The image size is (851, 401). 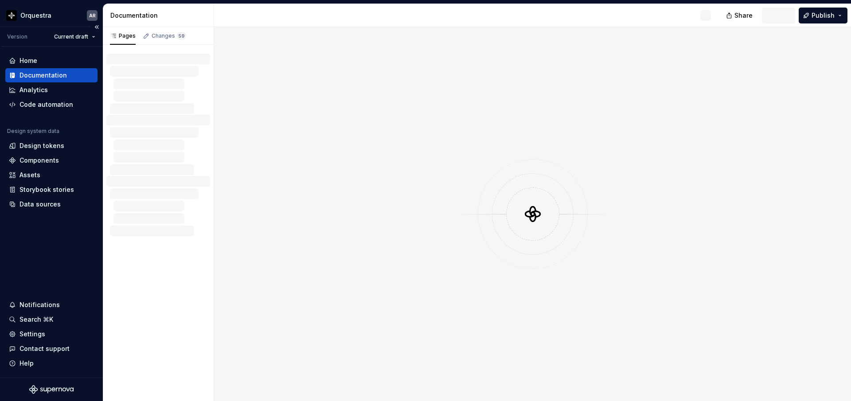 I want to click on a: Analytics, so click(x=51, y=90).